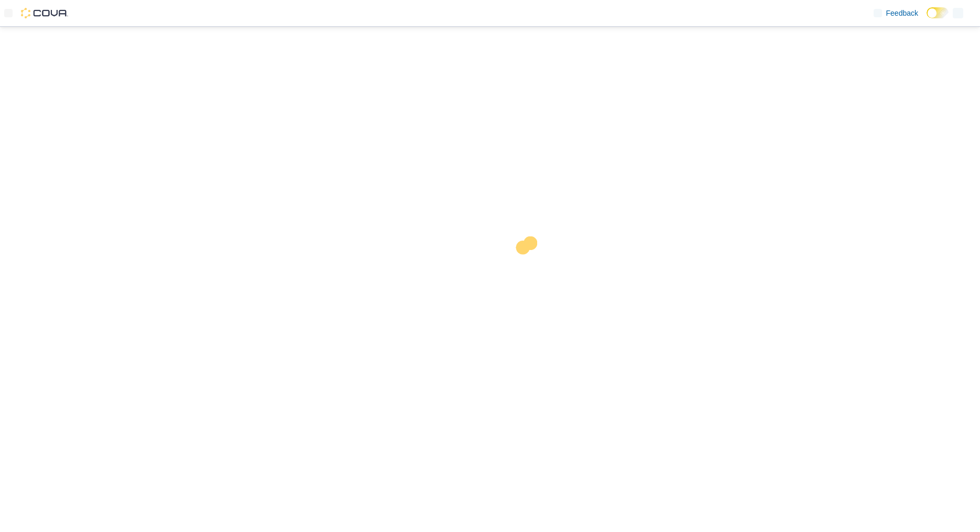  What do you see at coordinates (530, 268) in the screenshot?
I see `img: cova-loader` at bounding box center [530, 268].